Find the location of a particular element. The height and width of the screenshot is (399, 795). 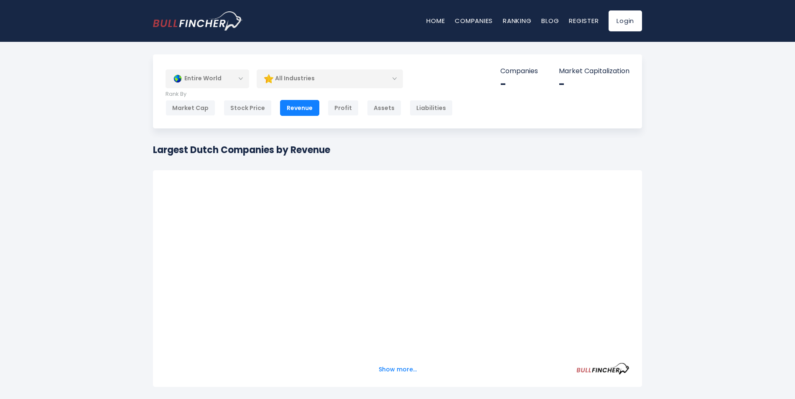

a: Companies is located at coordinates (474, 20).